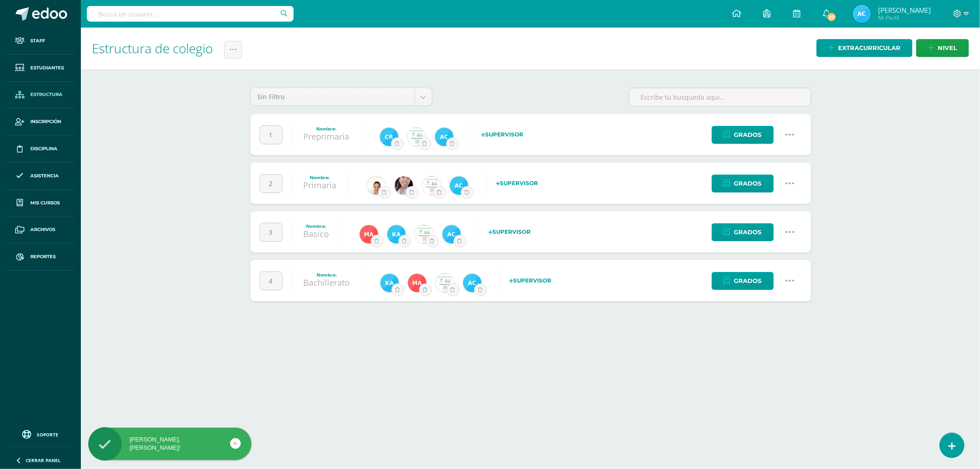 The image size is (980, 469). I want to click on a: Mis cursos, so click(40, 203).